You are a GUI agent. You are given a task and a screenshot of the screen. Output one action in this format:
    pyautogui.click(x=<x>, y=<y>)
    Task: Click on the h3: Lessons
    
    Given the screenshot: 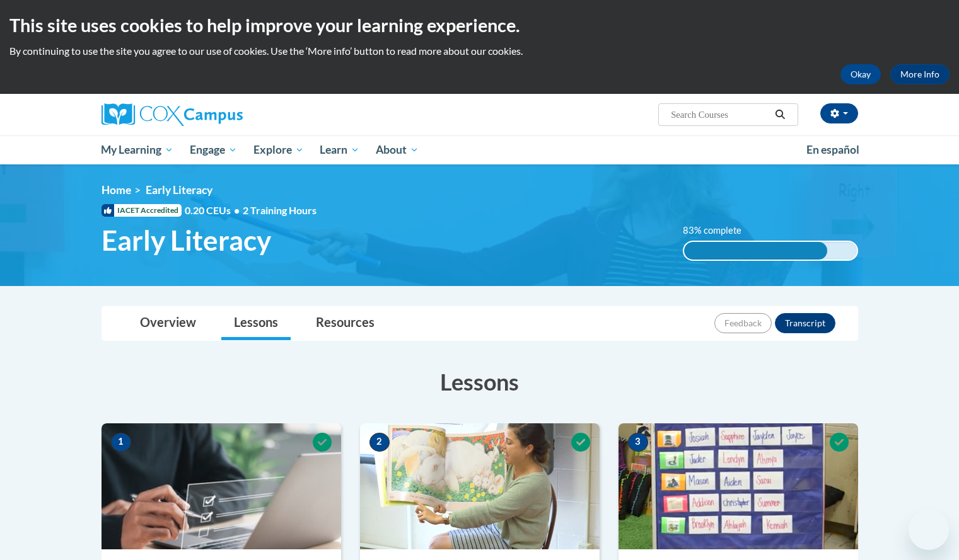 What is the action you would take?
    pyautogui.click(x=480, y=382)
    